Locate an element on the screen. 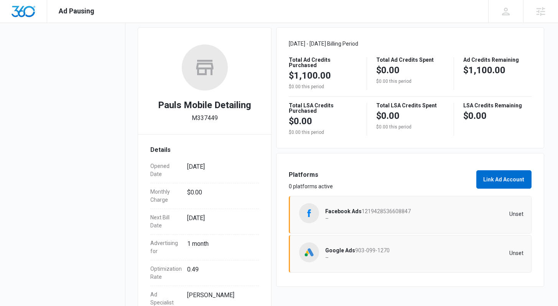 The image size is (558, 306). dt: Next Bill Date is located at coordinates (166, 222).